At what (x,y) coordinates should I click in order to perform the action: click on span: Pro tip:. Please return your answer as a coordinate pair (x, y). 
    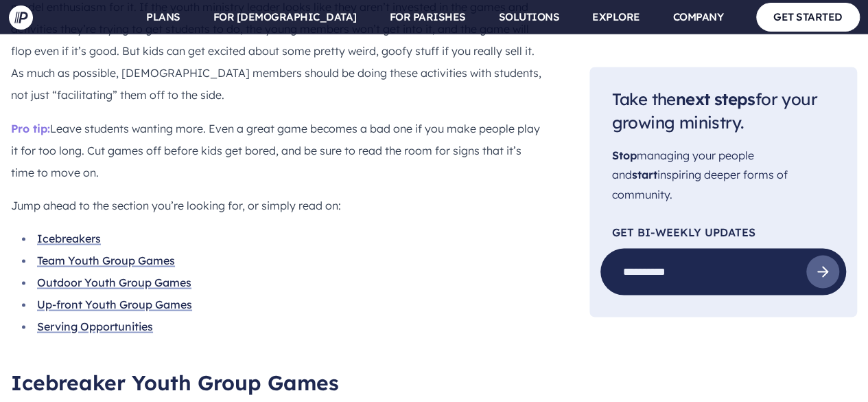
    Looking at the image, I should click on (30, 127).